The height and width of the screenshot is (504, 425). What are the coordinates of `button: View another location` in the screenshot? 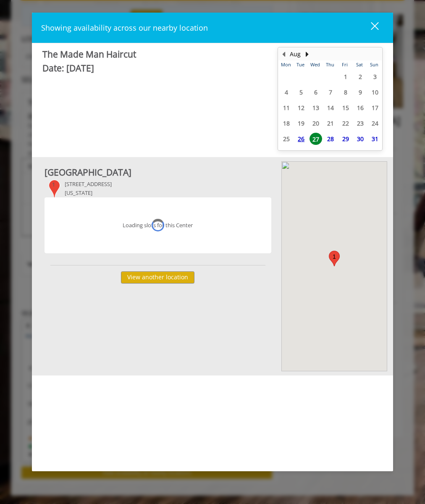 It's located at (158, 277).